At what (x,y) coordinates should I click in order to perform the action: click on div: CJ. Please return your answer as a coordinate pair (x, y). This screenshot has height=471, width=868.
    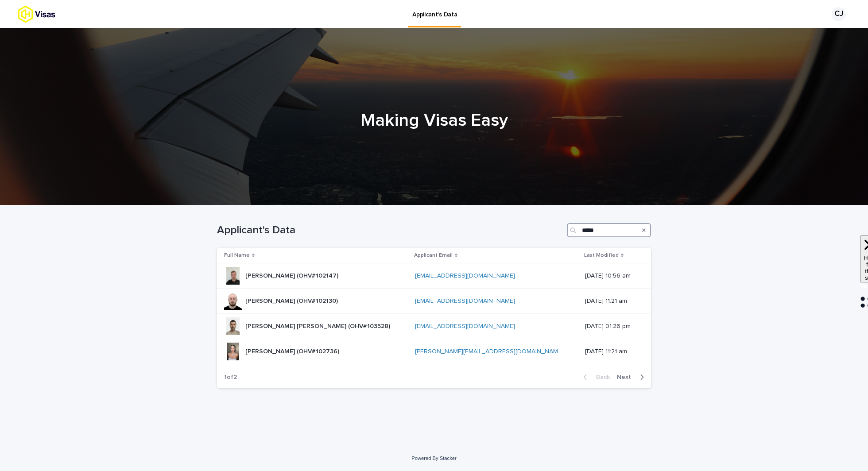
    Looking at the image, I should click on (839, 14).